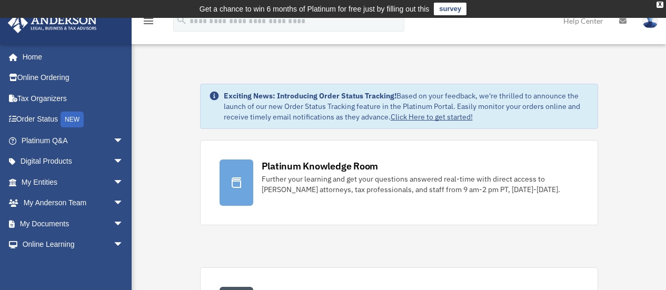  Describe the element at coordinates (73, 245) in the screenshot. I see `a: Online Learningarrow_drop_down` at that location.